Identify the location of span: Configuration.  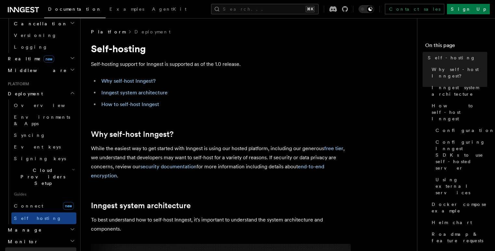
(465, 131).